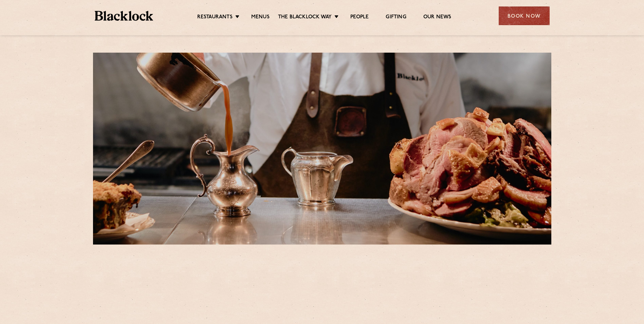 This screenshot has width=644, height=324. I want to click on a: The Blacklock Way, so click(305, 18).